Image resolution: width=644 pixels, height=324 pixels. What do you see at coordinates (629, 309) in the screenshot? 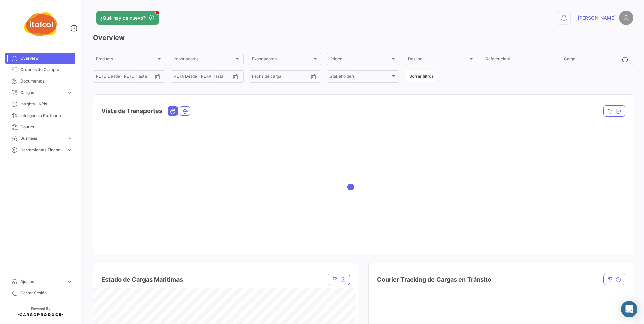
I see `div: Abrir Intercom Messenger` at bounding box center [629, 309].